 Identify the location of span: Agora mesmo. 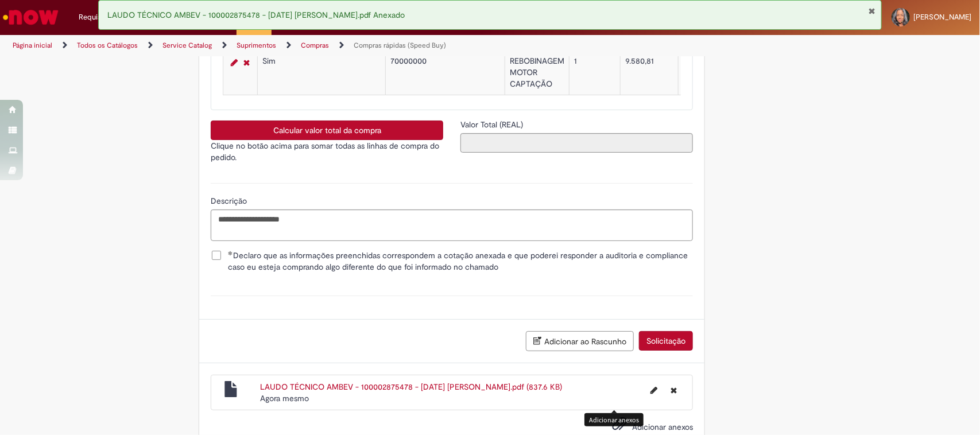
(284, 398).